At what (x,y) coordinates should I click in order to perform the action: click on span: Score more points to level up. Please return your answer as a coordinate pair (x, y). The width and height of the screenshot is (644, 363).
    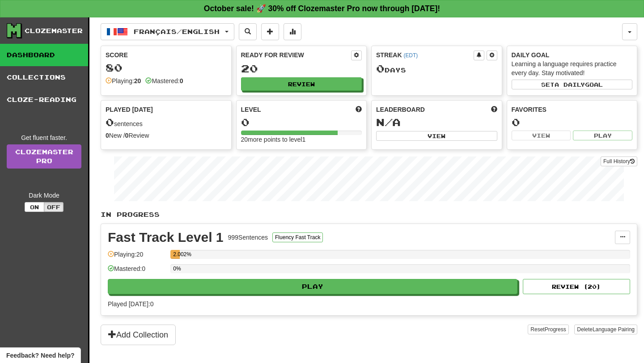
    Looking at the image, I should click on (359, 110).